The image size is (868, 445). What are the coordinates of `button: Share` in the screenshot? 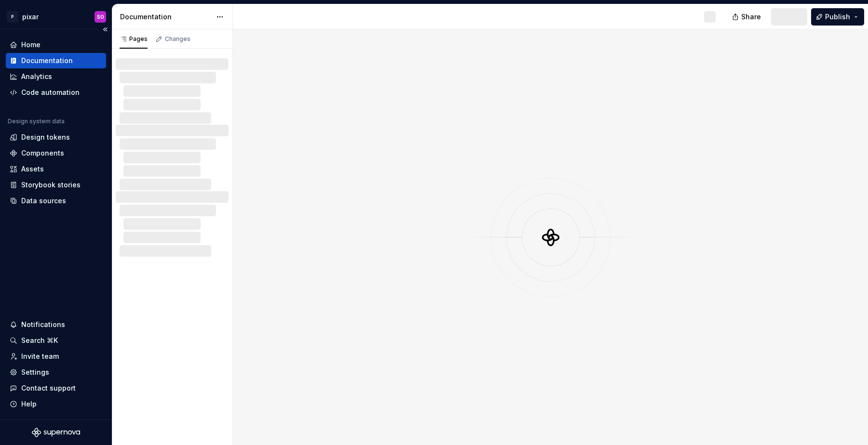 It's located at (747, 17).